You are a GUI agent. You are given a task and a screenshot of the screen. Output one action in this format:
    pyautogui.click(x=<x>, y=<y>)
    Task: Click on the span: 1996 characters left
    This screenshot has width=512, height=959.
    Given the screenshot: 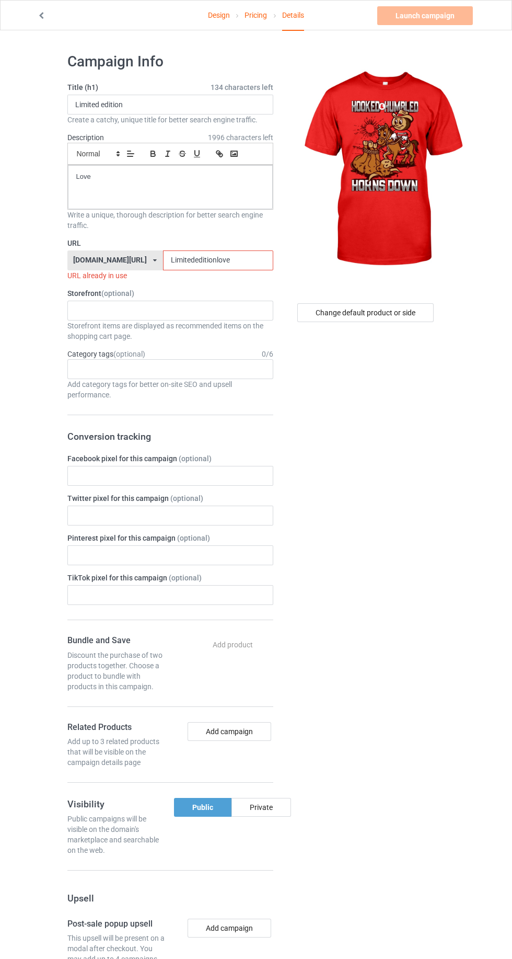 What is the action you would take?
    pyautogui.click(x=241, y=138)
    